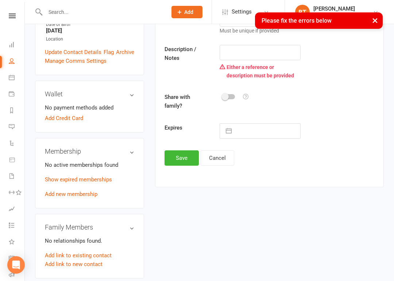 This screenshot has width=394, height=281. Describe the element at coordinates (319, 20) in the screenshot. I see `div: Please fix the errors below` at that location.